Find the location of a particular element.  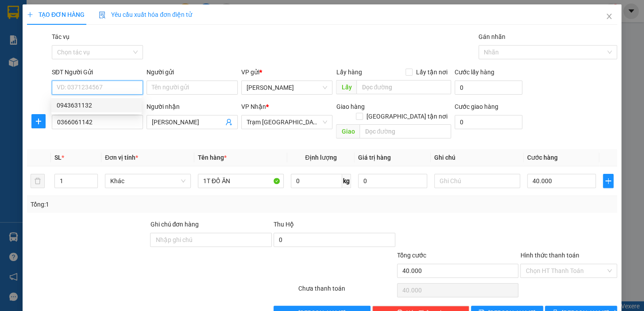

span: Lấy is located at coordinates (346, 87).